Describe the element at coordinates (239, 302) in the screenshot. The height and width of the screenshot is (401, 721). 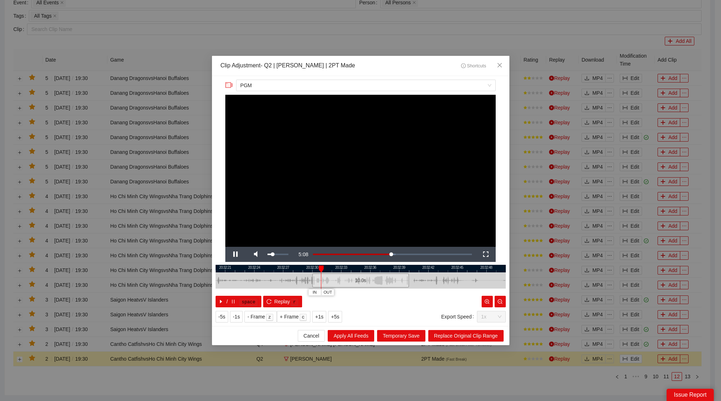
I see `button: caret-right/pausespace` at that location.